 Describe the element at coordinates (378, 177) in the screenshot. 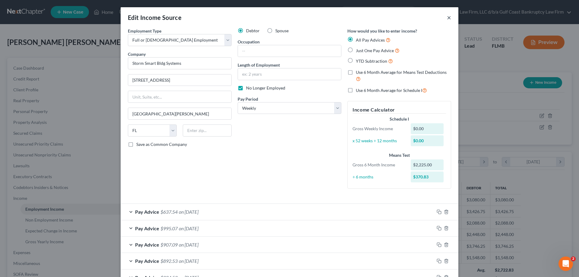

I see `div: ÷ 6 months` at that location.